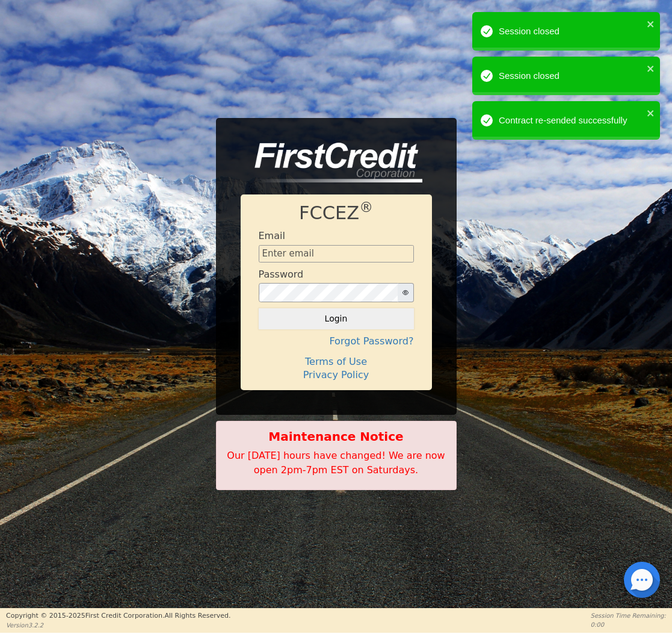 The height and width of the screenshot is (634, 672). What do you see at coordinates (332, 162) in the screenshot?
I see `img: logo-CMu_cnol.png` at bounding box center [332, 162].